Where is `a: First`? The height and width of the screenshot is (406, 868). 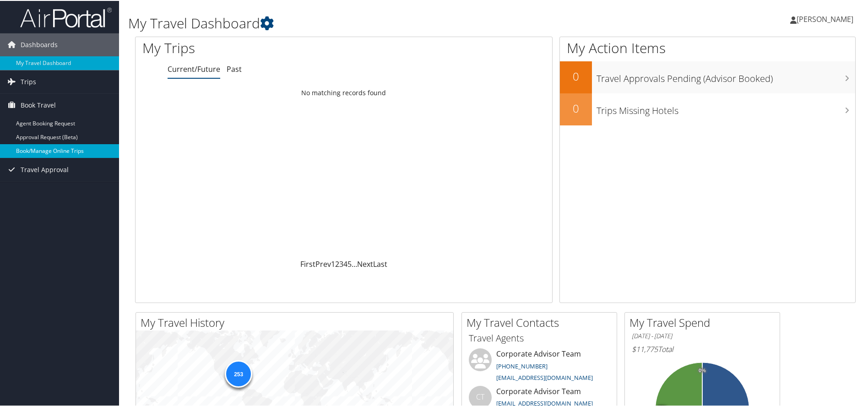 a: First is located at coordinates (308, 263).